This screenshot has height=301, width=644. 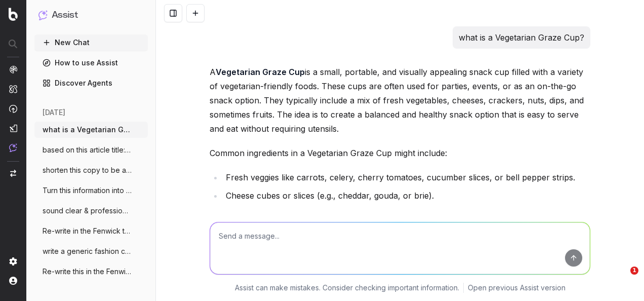 What do you see at coordinates (347, 287) in the screenshot?
I see `p: Assist can make mistakes. Consider checking important information.` at bounding box center [347, 287].